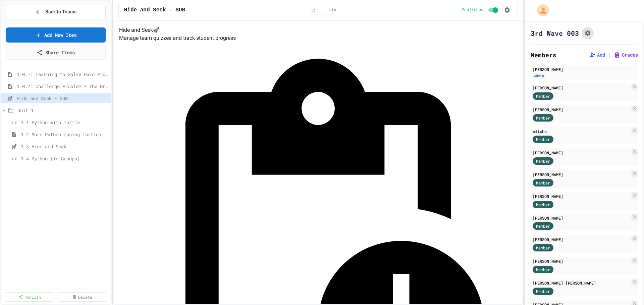  What do you see at coordinates (64, 122) in the screenshot?
I see `span: 1.1 Python with Turtle` at bounding box center [64, 122].